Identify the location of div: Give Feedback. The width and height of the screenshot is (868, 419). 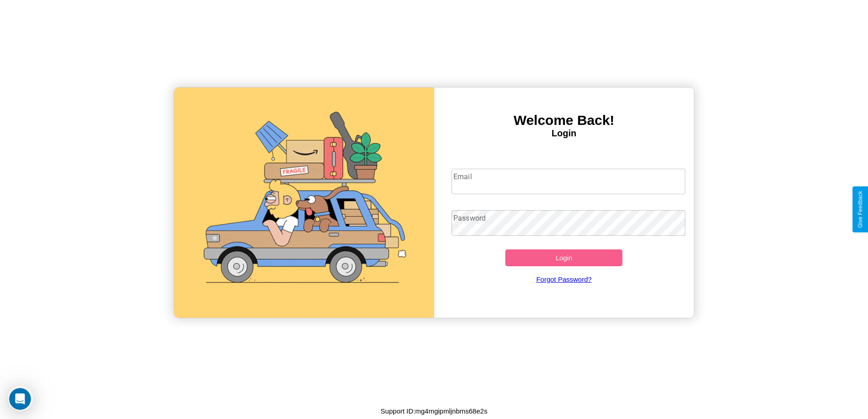
(860, 209).